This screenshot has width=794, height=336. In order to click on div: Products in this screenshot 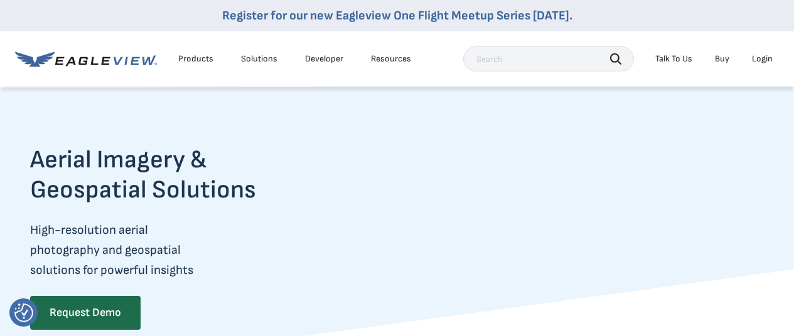, I will do `click(196, 59)`.